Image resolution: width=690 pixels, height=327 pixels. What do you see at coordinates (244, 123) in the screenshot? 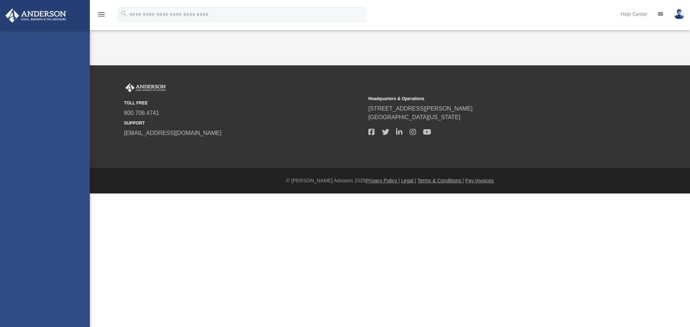
I see `small: SUPPORT` at bounding box center [244, 123].